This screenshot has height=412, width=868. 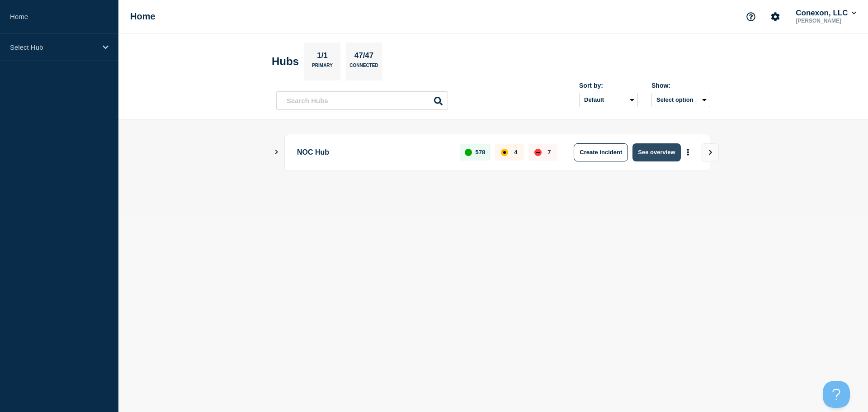 I want to click on div: Show:, so click(x=681, y=86).